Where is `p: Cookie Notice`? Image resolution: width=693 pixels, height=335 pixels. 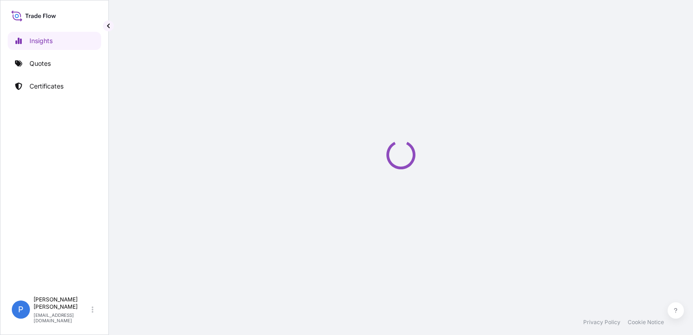
p: Cookie Notice is located at coordinates (645, 322).